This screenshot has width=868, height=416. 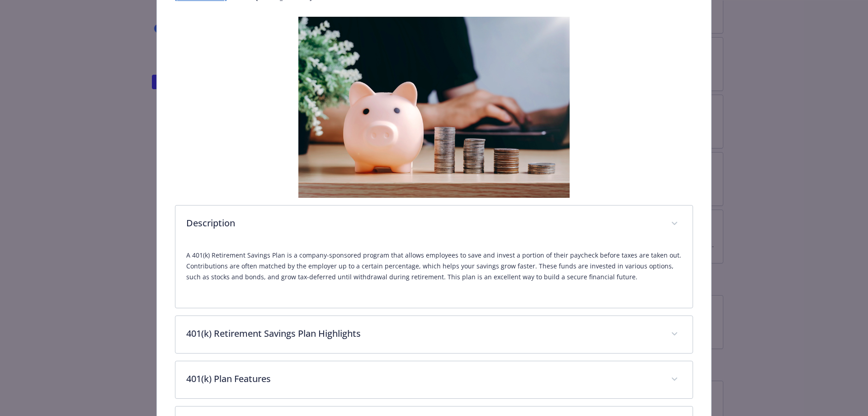 I want to click on p: A 401(k) Retirement Savings Plan is a company-sponsored program that allows employees to save and..., so click(x=434, y=266).